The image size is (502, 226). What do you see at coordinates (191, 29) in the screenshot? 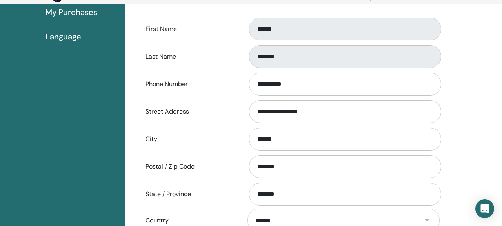
I see `label: First Name` at bounding box center [191, 29].